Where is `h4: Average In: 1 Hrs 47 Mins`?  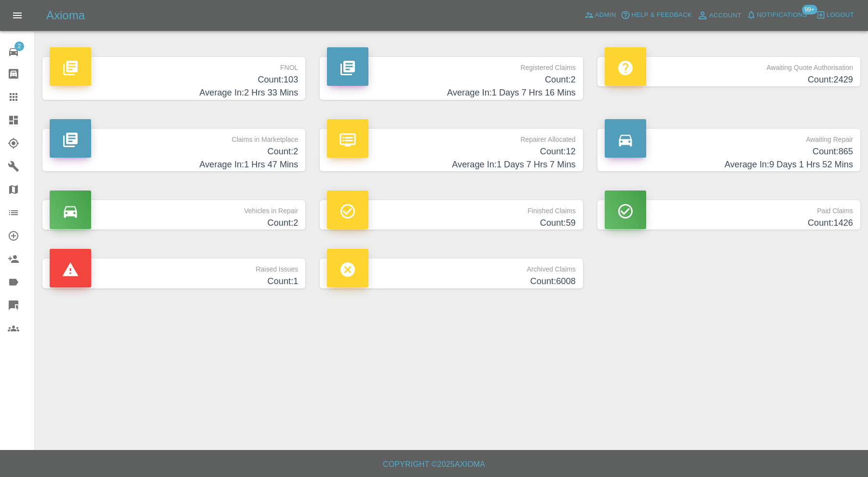 h4: Average In: 1 Hrs 47 Mins is located at coordinates (174, 164).